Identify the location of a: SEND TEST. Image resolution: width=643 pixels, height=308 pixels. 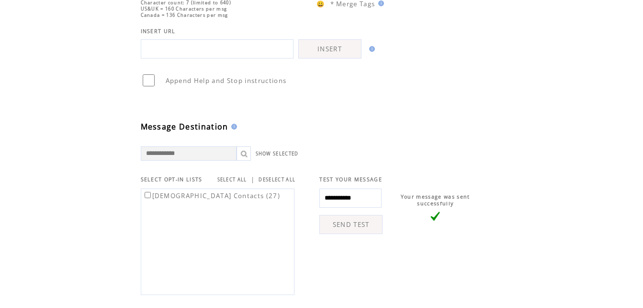
(351, 224).